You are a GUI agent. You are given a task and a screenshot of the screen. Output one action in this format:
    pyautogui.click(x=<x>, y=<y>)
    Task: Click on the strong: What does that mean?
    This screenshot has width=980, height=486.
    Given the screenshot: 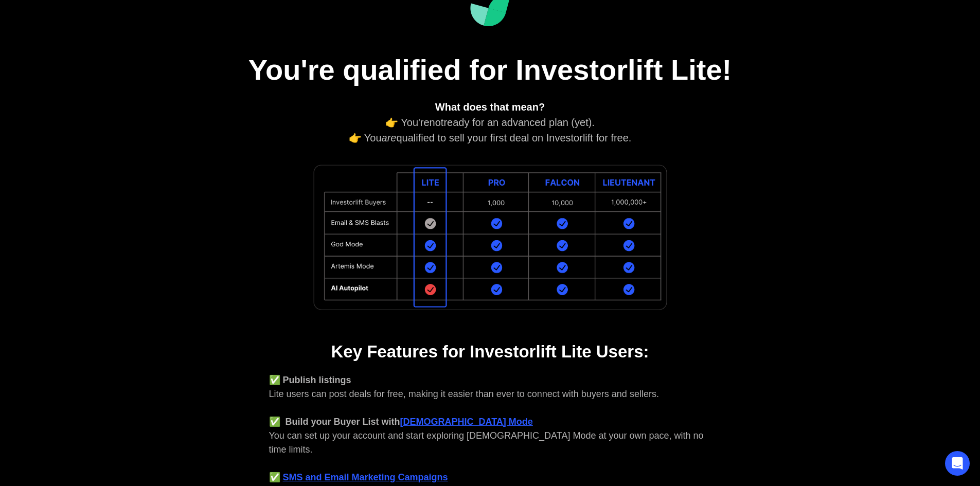 What is the action you would take?
    pyautogui.click(x=490, y=107)
    